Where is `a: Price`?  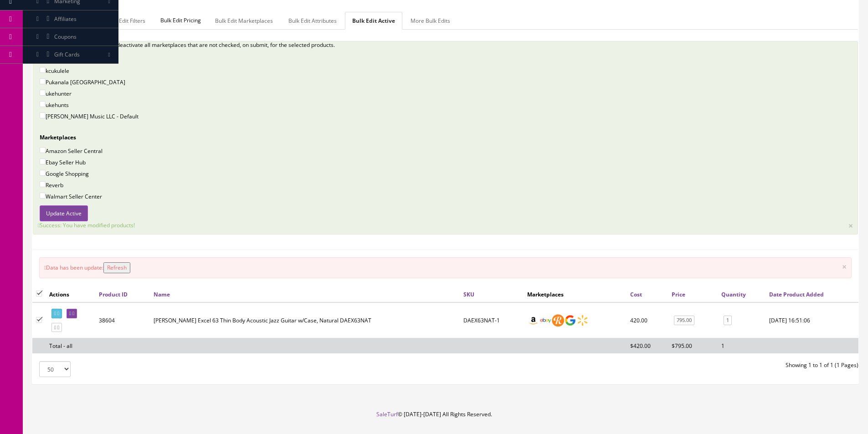
a: Price is located at coordinates (679, 294).